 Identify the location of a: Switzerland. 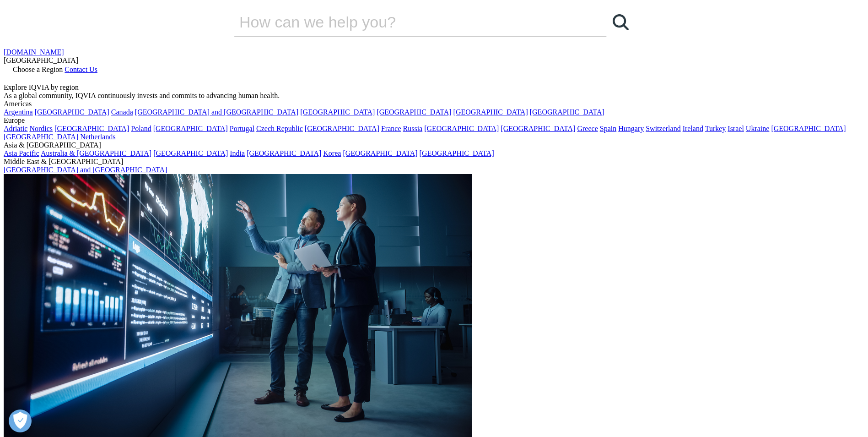
(663, 128).